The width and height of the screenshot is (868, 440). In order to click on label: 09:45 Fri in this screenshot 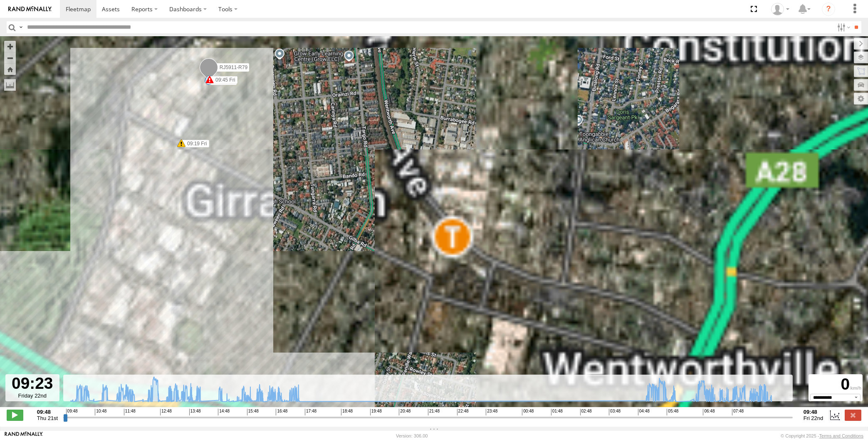, I will do `click(223, 80)`.